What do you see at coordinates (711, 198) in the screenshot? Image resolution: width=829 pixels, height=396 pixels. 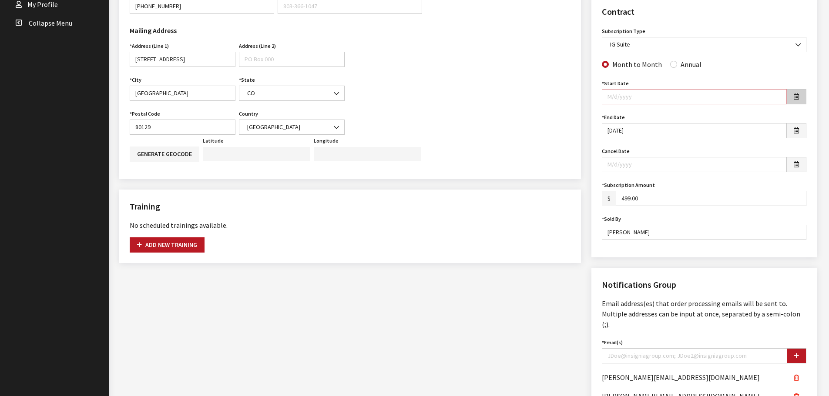 I see `input: 99.00` at bounding box center [711, 198].